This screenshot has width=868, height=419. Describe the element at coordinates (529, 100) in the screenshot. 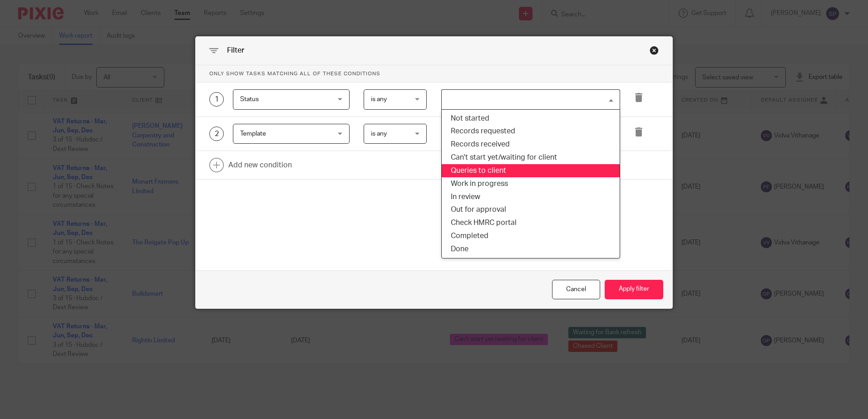

I see `input: Search for option` at that location.